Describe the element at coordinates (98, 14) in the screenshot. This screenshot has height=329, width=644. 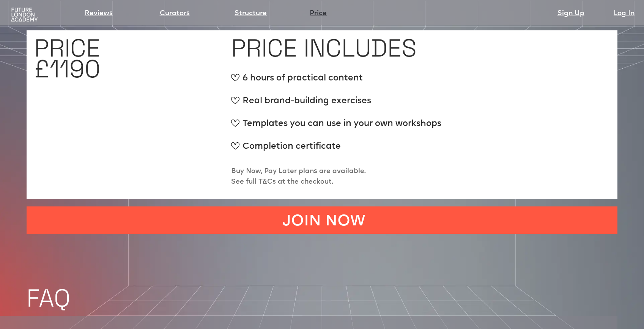
I see `a: Reviews` at that location.